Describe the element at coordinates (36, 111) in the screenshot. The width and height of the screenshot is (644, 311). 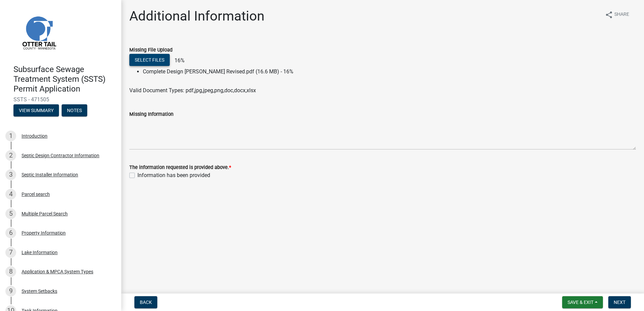
I see `wm-modal-confirm: Summary` at that location.